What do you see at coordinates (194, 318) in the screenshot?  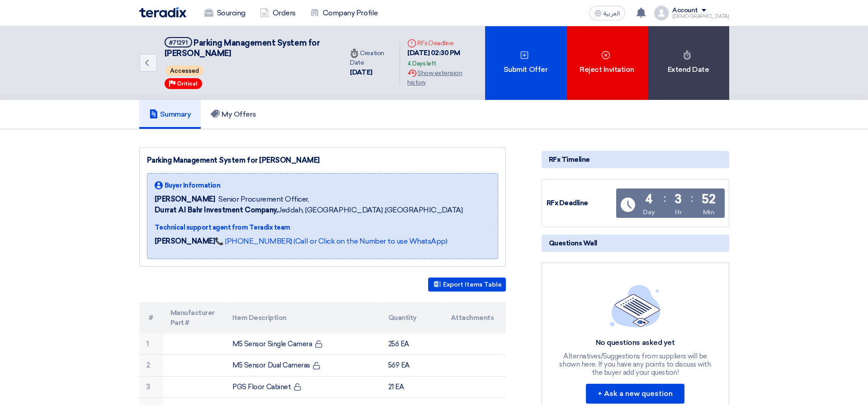 I see `th: Manufacturer Part #` at bounding box center [194, 318].